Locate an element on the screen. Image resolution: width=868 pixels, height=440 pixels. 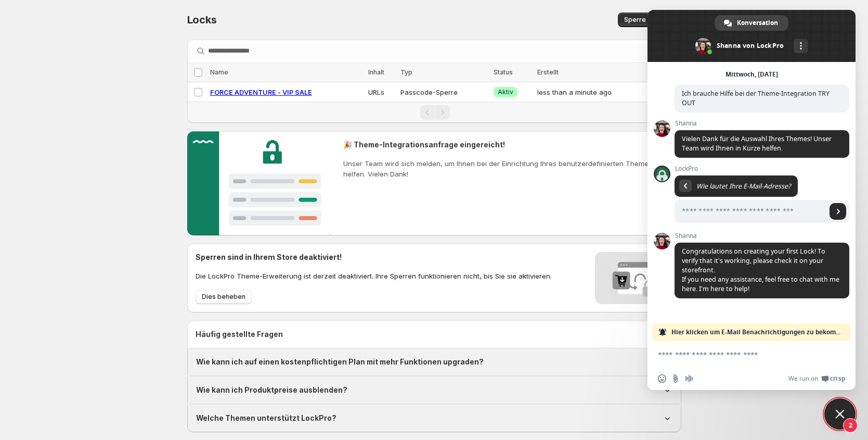
h1: Wie kann ich Produktpreise ausblenden? is located at coordinates (271, 390).